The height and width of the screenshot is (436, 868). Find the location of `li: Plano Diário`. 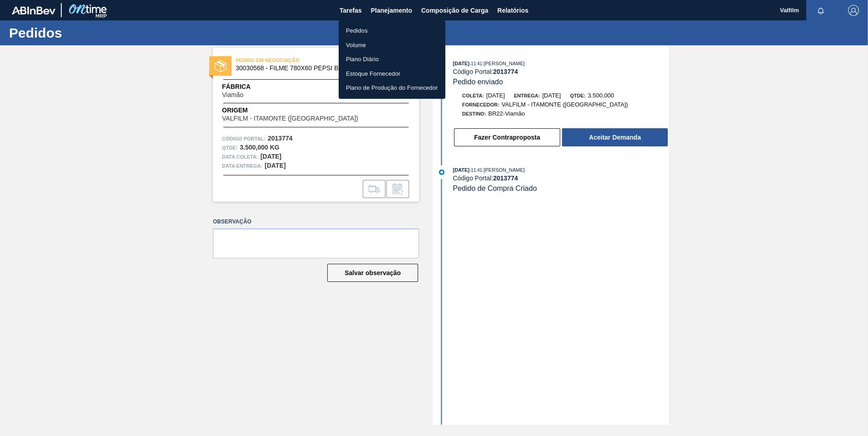

li: Plano Diário is located at coordinates (391, 59).